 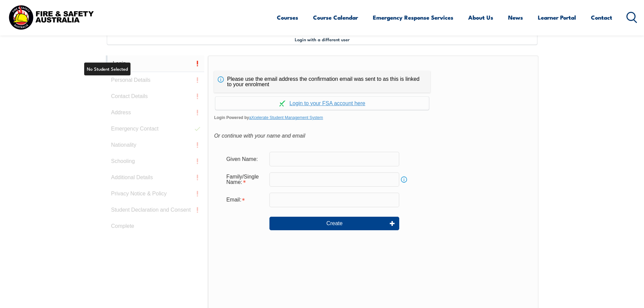 I want to click on span: Login Powered by, so click(x=373, y=118).